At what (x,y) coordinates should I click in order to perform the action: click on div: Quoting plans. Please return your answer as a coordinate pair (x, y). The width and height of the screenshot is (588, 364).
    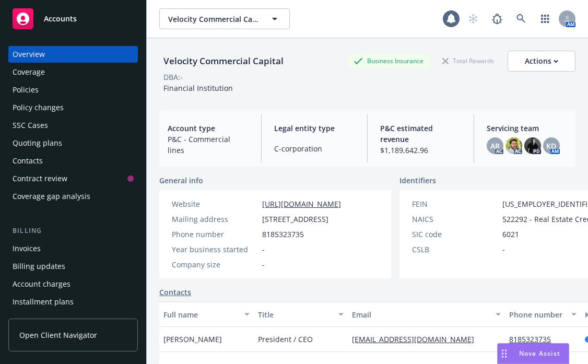
    Looking at the image, I should click on (37, 143).